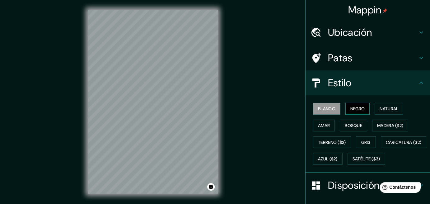 This screenshot has height=204, width=430. What do you see at coordinates (324, 125) in the screenshot?
I see `font: Amar` at bounding box center [324, 125].